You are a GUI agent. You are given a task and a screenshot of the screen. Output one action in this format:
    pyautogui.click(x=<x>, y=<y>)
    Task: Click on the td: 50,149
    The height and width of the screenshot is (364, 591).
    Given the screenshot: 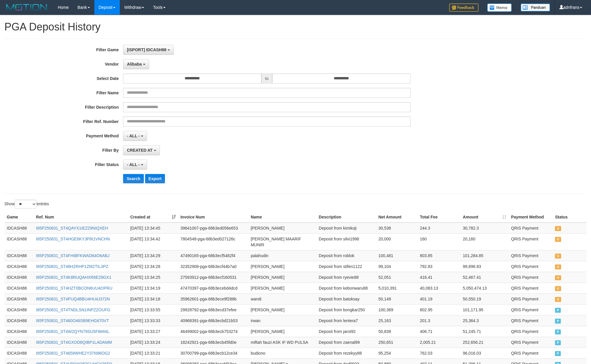 What is the action you would take?
    pyautogui.click(x=397, y=299)
    